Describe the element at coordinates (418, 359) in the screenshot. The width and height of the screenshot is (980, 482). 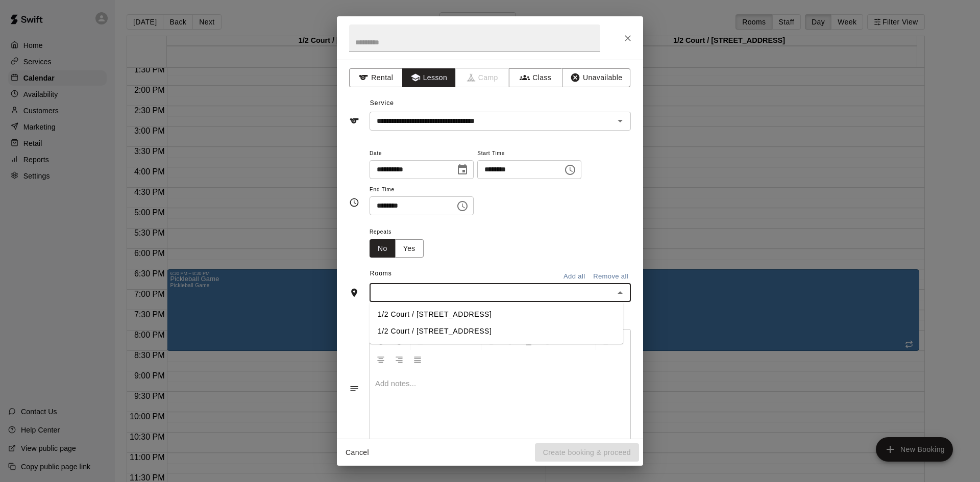
I see `button: Justify Align` at that location.